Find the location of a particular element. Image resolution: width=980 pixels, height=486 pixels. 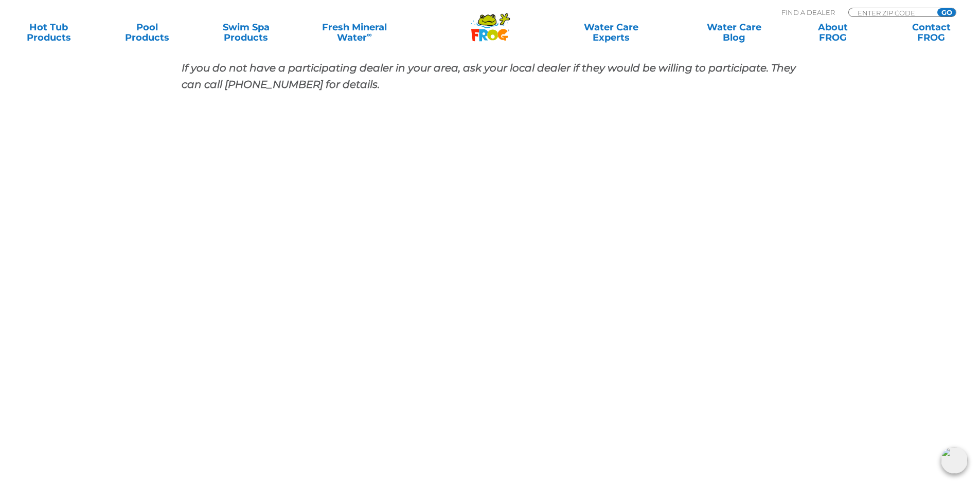

a: Fresh MineralWater∞ is located at coordinates (354, 32).